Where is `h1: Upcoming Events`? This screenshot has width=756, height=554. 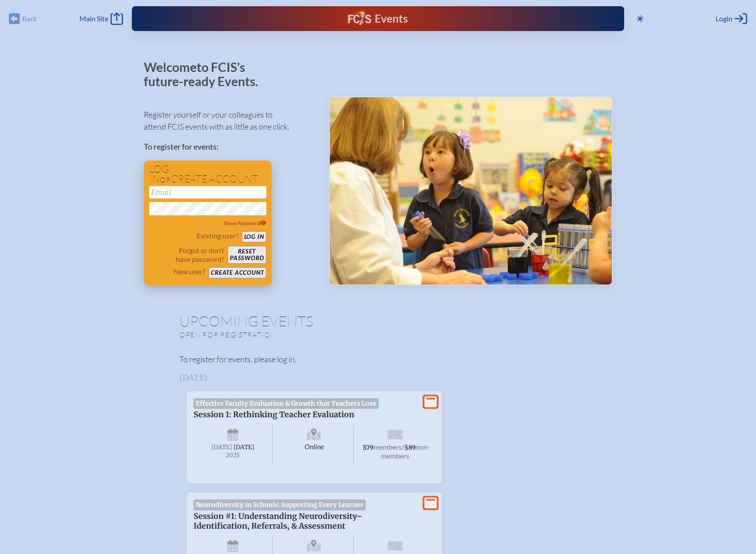 h1: Upcoming Events is located at coordinates (378, 321).